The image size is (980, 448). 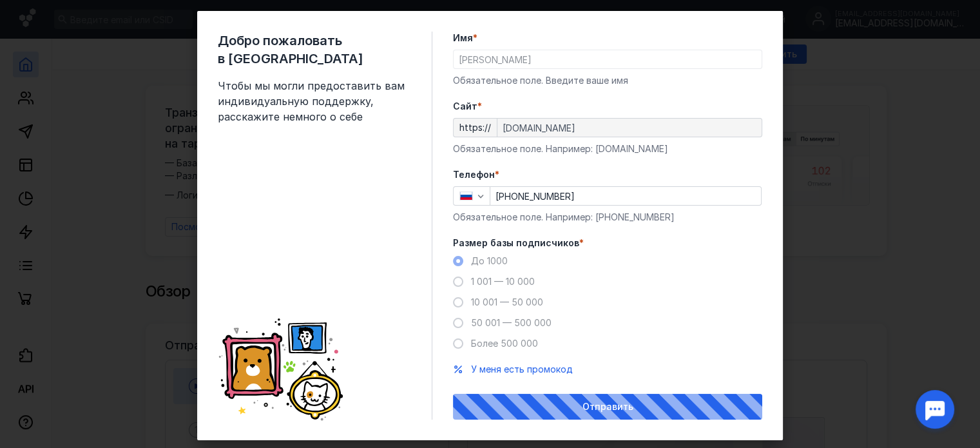 What do you see at coordinates (315, 101) in the screenshot?
I see `span: Чтобы мы могли предоставить вам индивидуальную поддержку, расскажите немного о себе` at bounding box center [315, 101].